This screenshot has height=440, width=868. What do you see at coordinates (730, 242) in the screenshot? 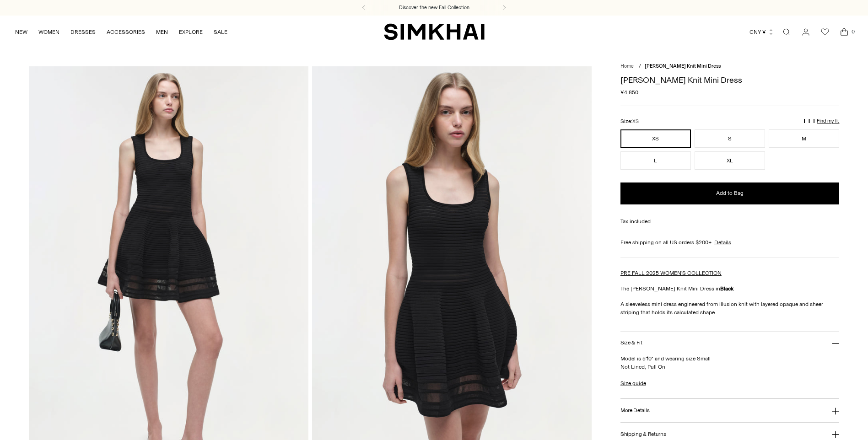
I see `div: Free shipping on all US orders $200+` at bounding box center [730, 242].